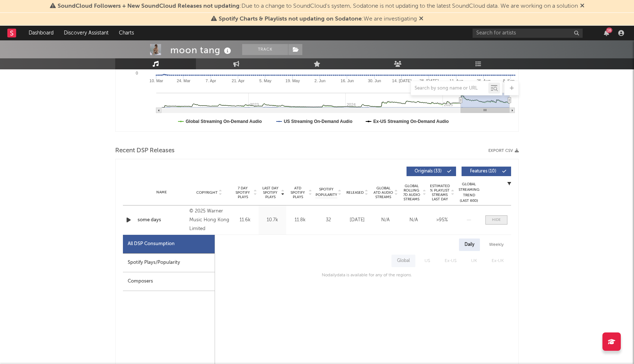 The height and width of the screenshot is (364, 634). Describe the element at coordinates (211, 81) in the screenshot. I see `text: 7. Apr` at that location.